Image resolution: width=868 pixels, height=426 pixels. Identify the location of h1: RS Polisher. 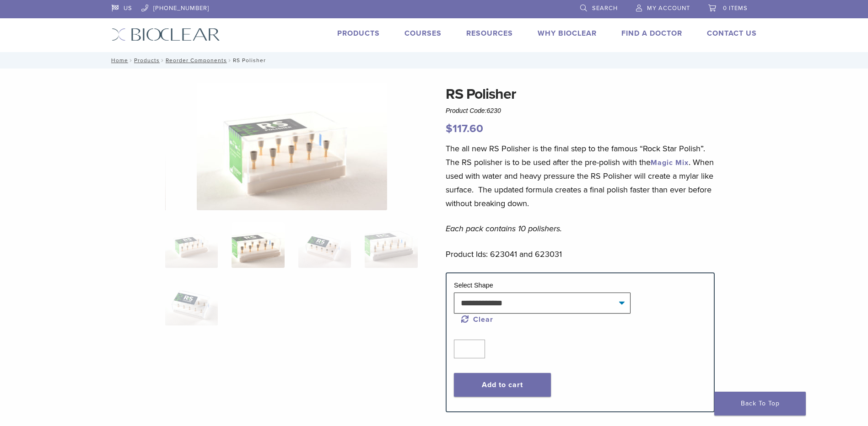
(580, 94).